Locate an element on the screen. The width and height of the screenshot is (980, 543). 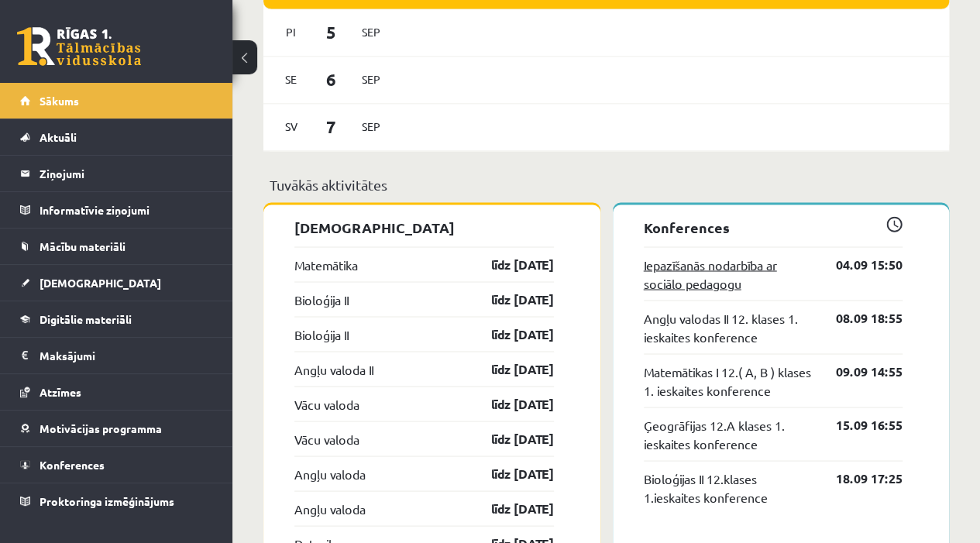
span: Motivācijas programma is located at coordinates (100, 429).